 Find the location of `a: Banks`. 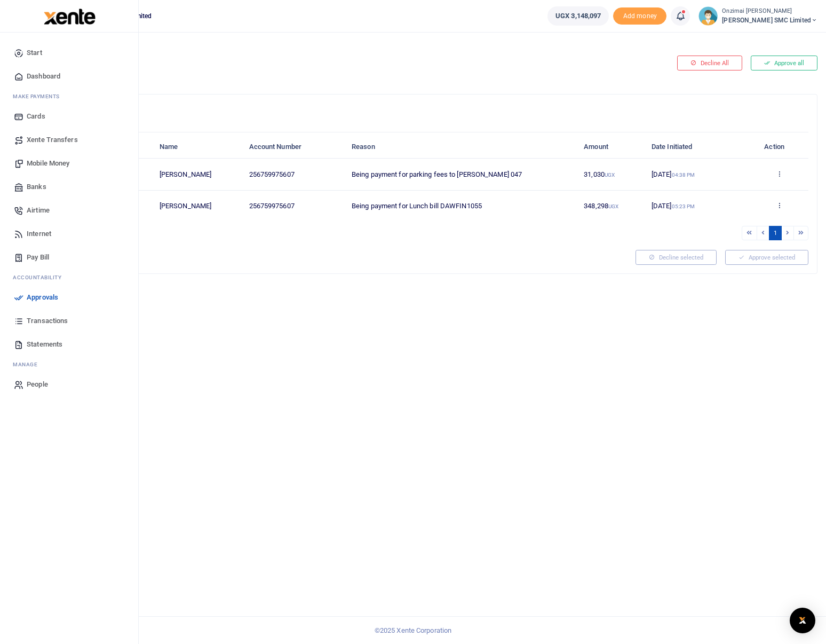

a: Banks is located at coordinates (69, 187).